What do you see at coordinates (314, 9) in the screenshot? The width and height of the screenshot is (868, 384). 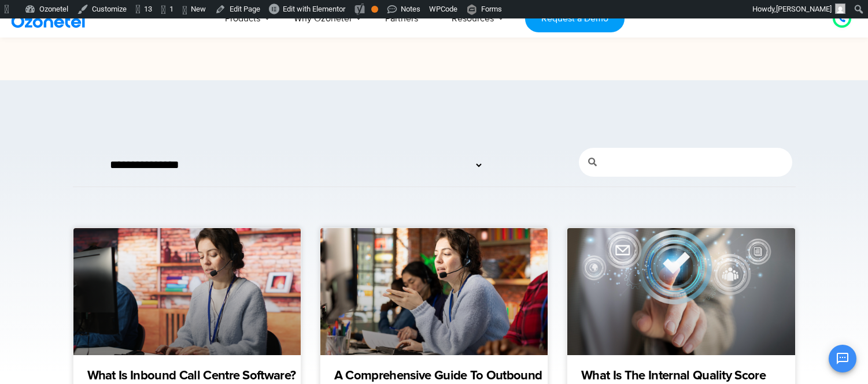 I see `span: Edit with Elementor` at bounding box center [314, 9].